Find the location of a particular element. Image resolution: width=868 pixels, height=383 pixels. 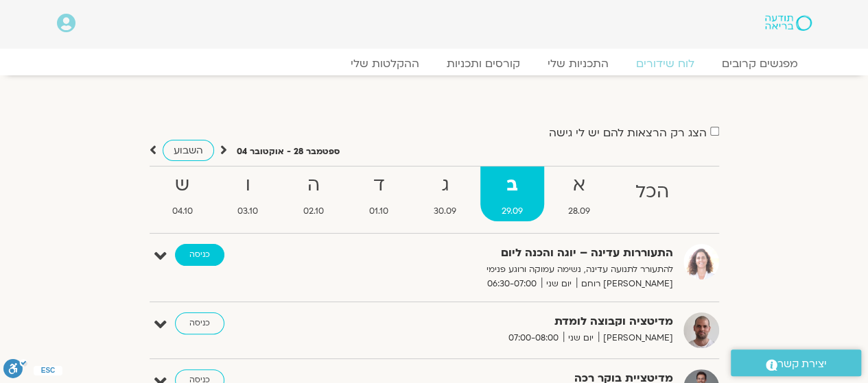

span: 03.10 is located at coordinates (248, 211).